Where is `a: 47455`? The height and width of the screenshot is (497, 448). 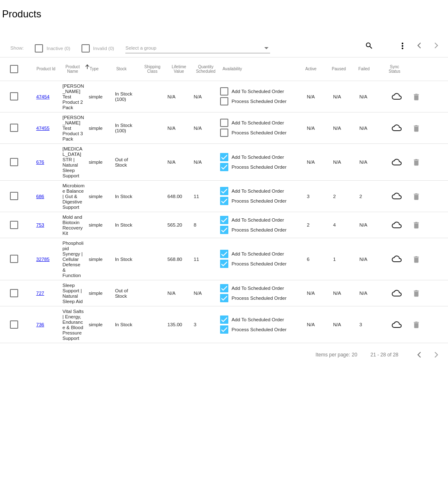
a: 47455 is located at coordinates (43, 128).